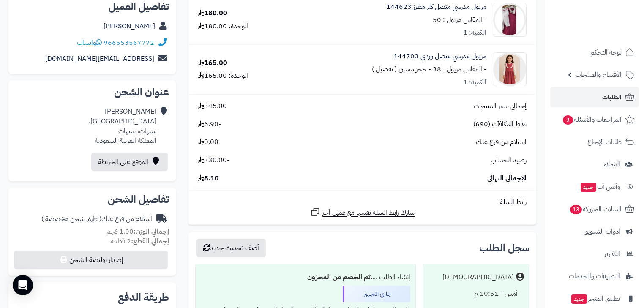 The width and height of the screenshot is (644, 308). Describe the element at coordinates (612, 97) in the screenshot. I see `span: الطلبات` at that location.